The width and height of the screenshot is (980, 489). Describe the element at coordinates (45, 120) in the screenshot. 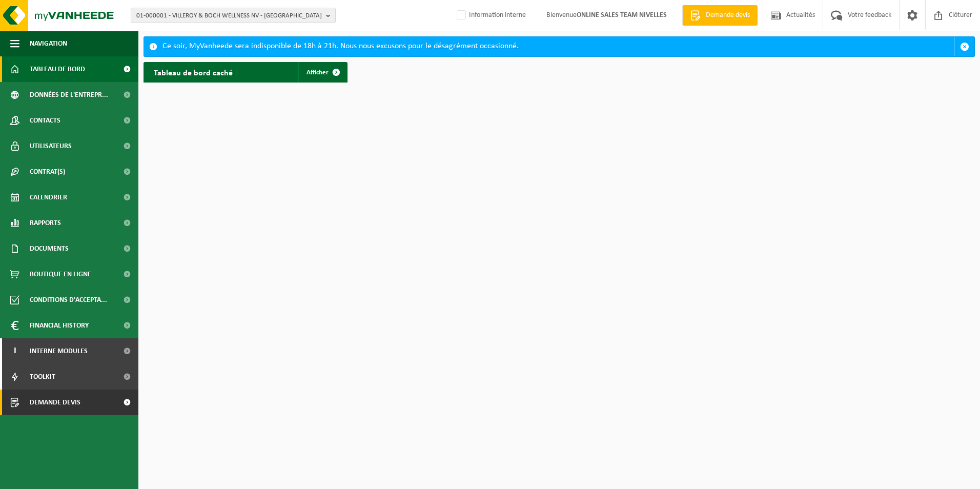

I see `span: Contacts` at that location.